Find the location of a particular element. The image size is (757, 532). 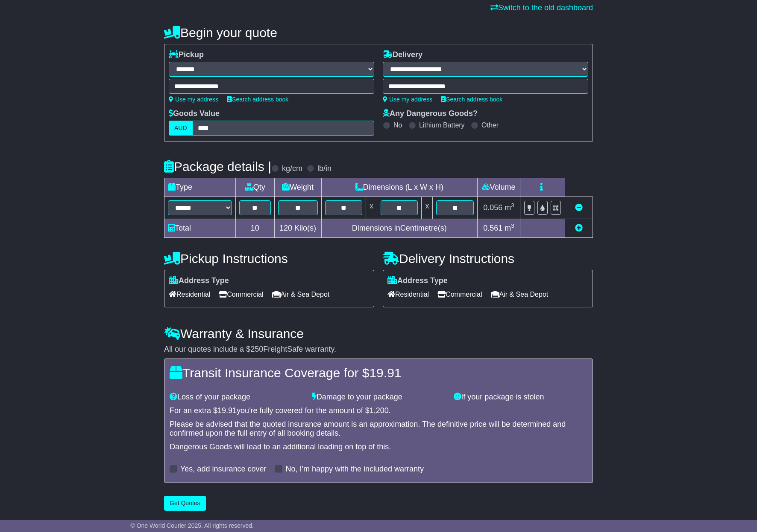

button: Get Quotes is located at coordinates (185, 503).